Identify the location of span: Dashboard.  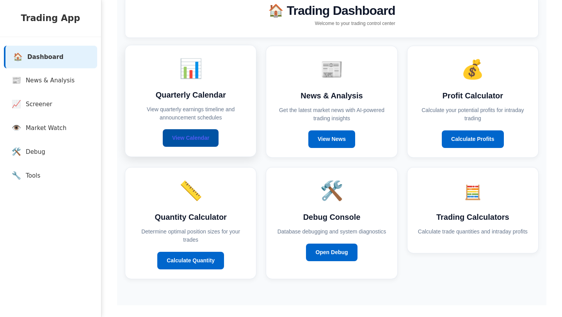
(45, 57).